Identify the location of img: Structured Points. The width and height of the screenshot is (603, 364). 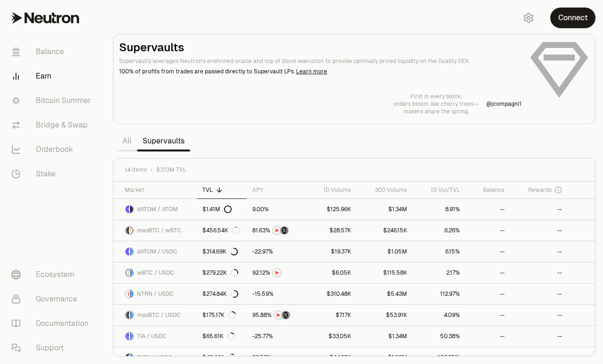
(284, 230).